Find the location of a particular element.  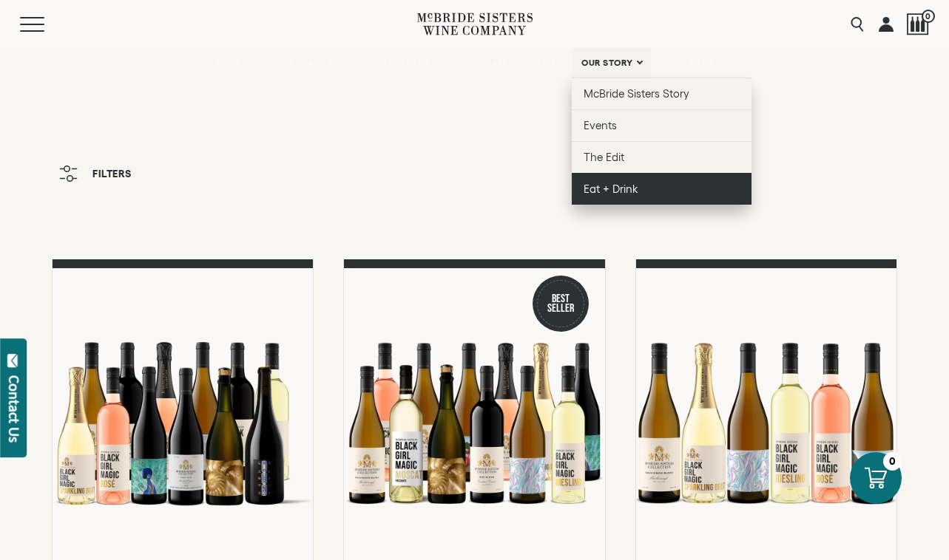

span: FIND NEAR YOU is located at coordinates (701, 63).